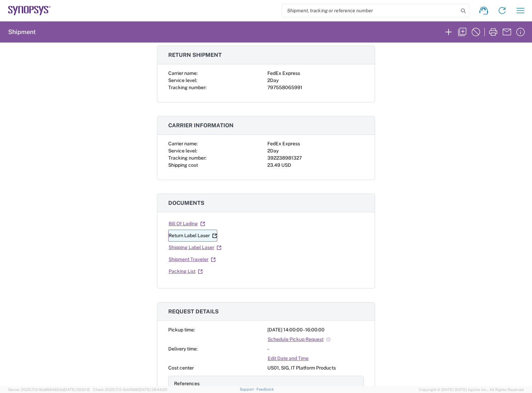  Describe the element at coordinates (195, 247) in the screenshot. I see `a: Shipping Label Laser` at that location.